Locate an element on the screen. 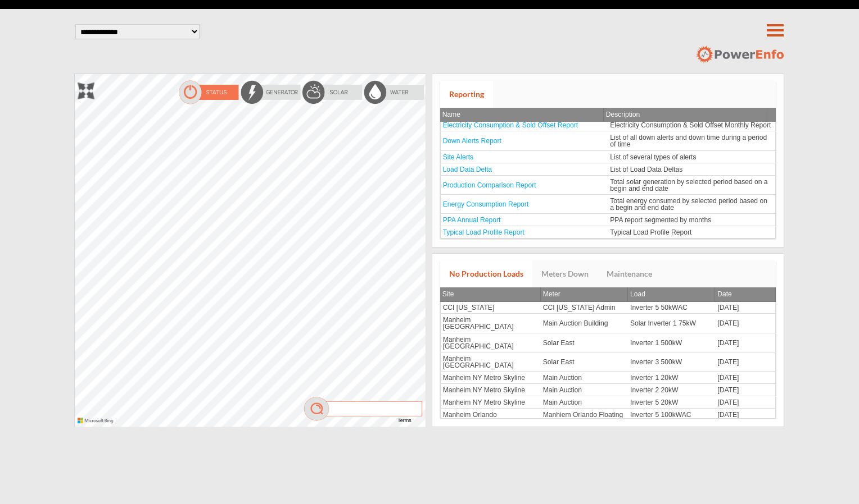 The width and height of the screenshot is (859, 504). a: Meters Down is located at coordinates (564, 274).